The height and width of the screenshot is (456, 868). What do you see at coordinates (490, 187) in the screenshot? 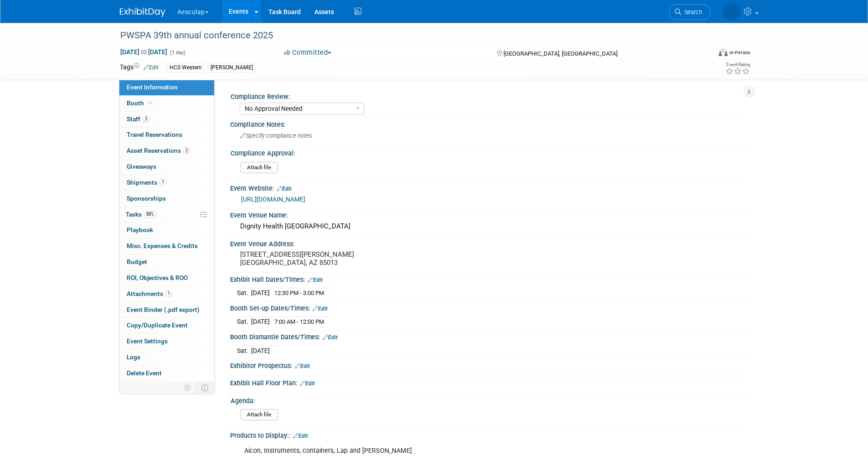
I see `div: Event Website:` at bounding box center [490, 187].